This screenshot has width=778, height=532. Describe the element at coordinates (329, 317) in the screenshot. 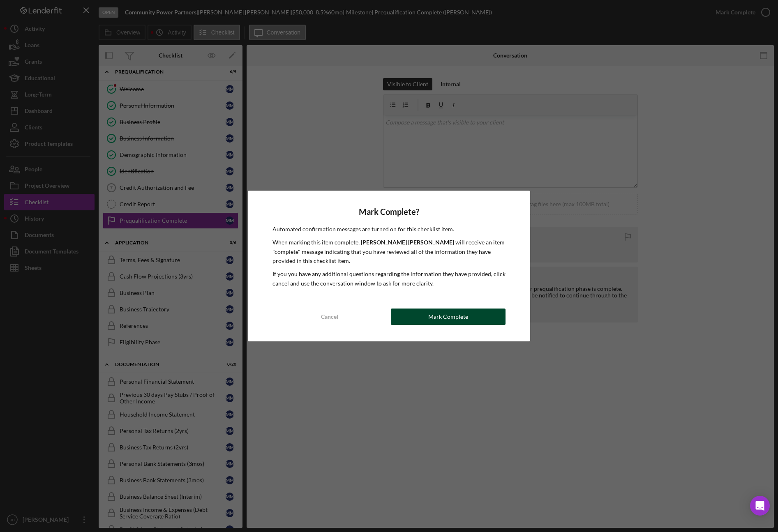

I see `button: Cancel` at that location.